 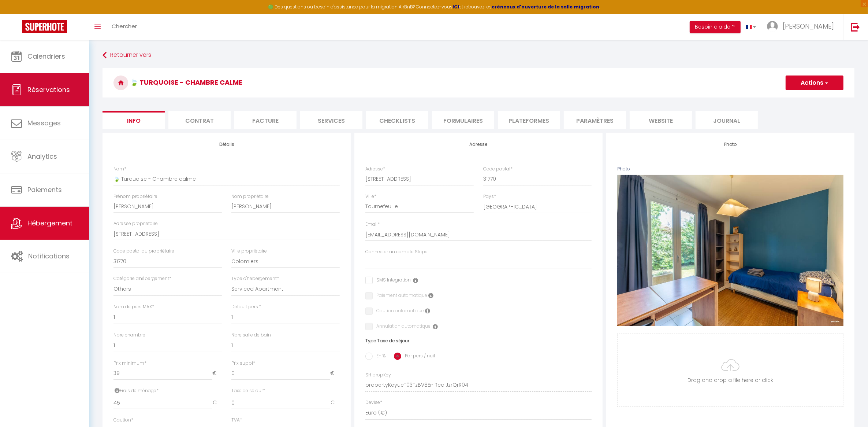 What do you see at coordinates (266, 120) in the screenshot?
I see `li: Facture` at bounding box center [266, 120].